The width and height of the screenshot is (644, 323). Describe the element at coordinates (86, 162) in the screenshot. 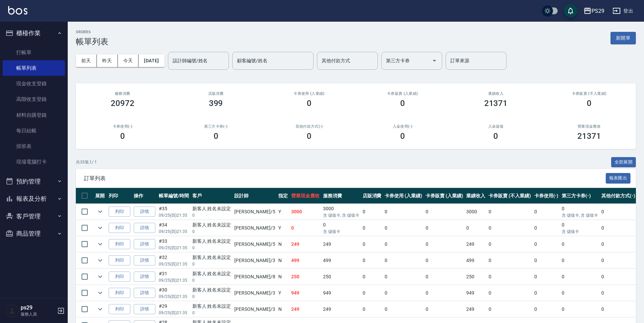

I see `p: 共 35 筆, 1 / 1` at that location.